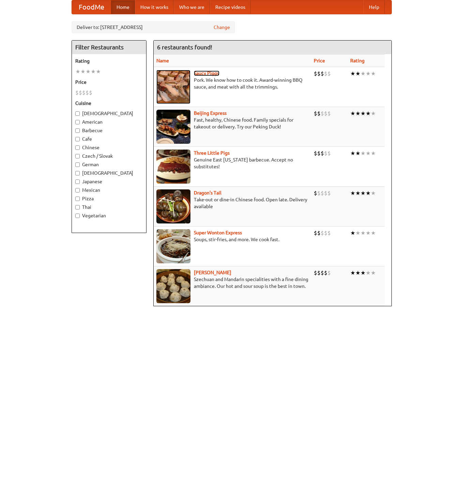 The height and width of the screenshot is (482, 463). What do you see at coordinates (222, 27) in the screenshot?
I see `a: Change` at bounding box center [222, 27].